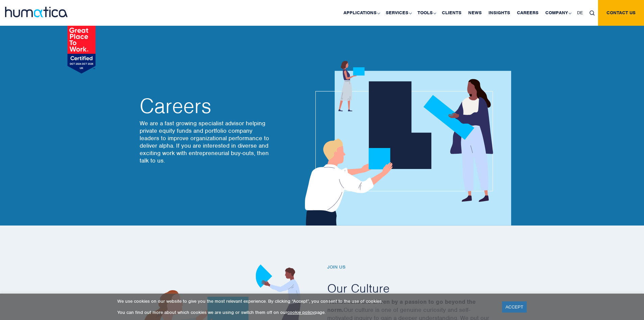 The image size is (644, 320). What do you see at coordinates (405, 143) in the screenshot?
I see `img: about_banner1` at bounding box center [405, 143].